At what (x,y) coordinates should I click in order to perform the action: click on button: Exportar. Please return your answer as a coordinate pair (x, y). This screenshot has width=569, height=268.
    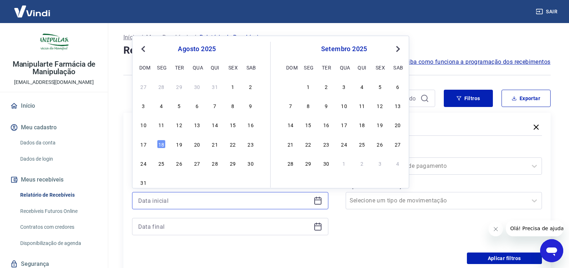
    Looking at the image, I should click on (526, 98).